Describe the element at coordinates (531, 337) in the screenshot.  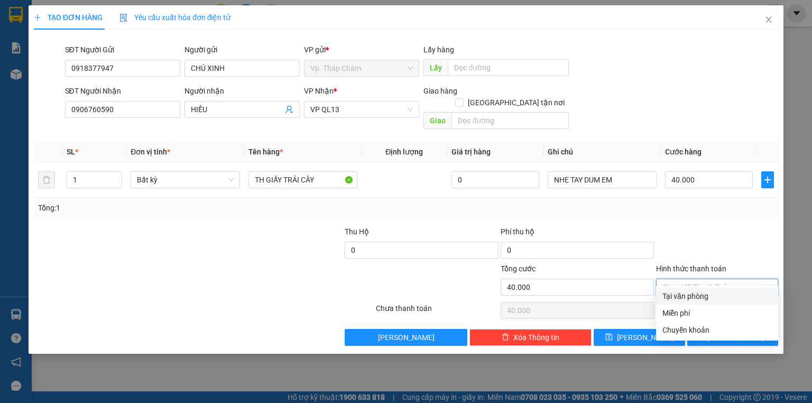
I see `button: deleteXóa Thông tin` at that location.